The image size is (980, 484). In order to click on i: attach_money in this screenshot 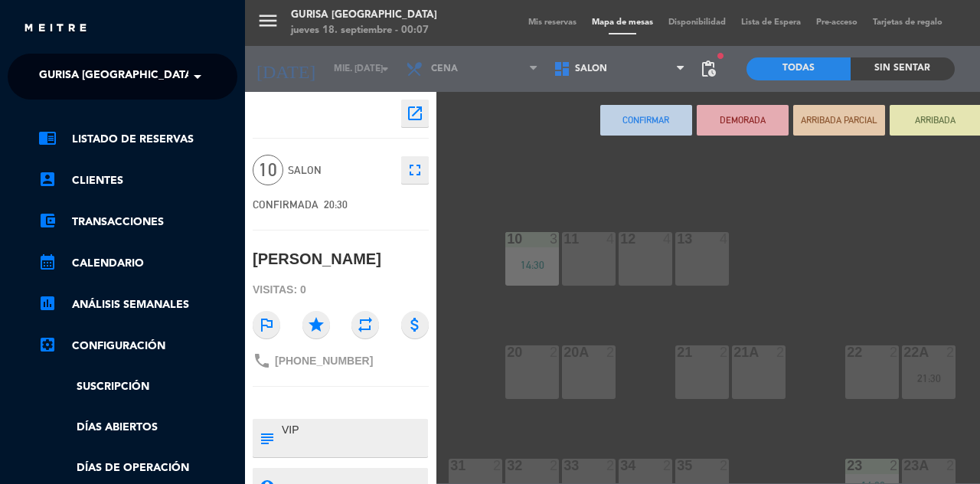, I will do `click(415, 324)`.